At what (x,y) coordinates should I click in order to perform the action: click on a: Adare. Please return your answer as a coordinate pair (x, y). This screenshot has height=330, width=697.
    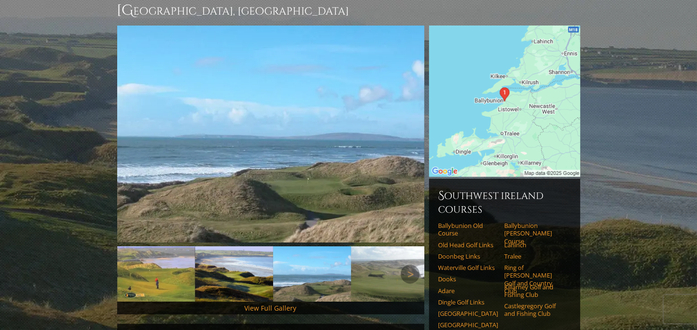
    Looking at the image, I should click on (468, 290).